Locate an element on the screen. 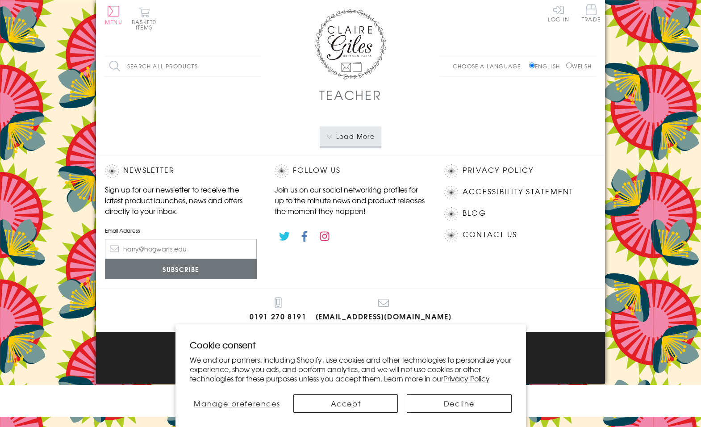 This screenshot has height=427, width=701. label: Email Address is located at coordinates (181, 230).